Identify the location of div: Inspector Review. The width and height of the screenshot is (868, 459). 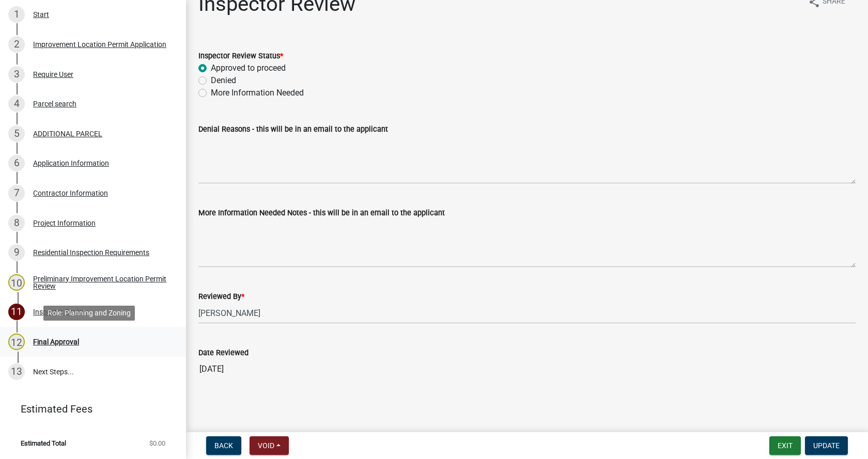
(60, 312).